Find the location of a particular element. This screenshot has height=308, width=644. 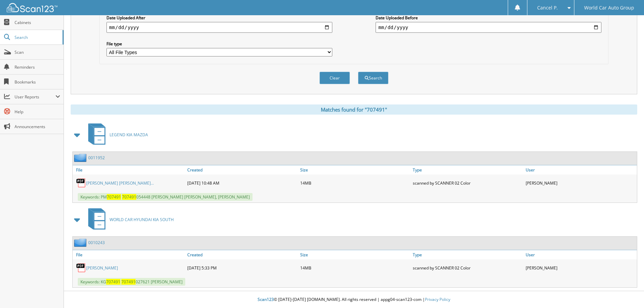

div: Chat Widget is located at coordinates (627, 292).